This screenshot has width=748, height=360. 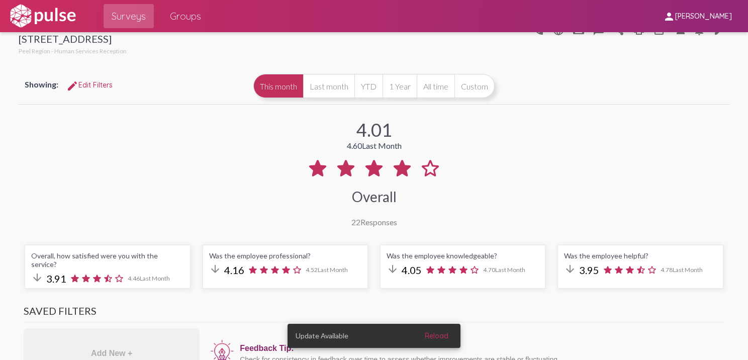 I want to click on span: Edit Filters, so click(x=90, y=85).